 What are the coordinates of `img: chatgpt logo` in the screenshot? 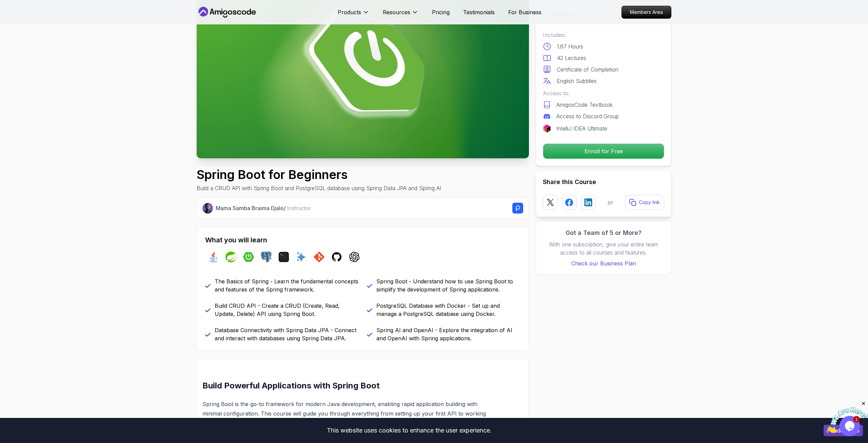 It's located at (355, 256).